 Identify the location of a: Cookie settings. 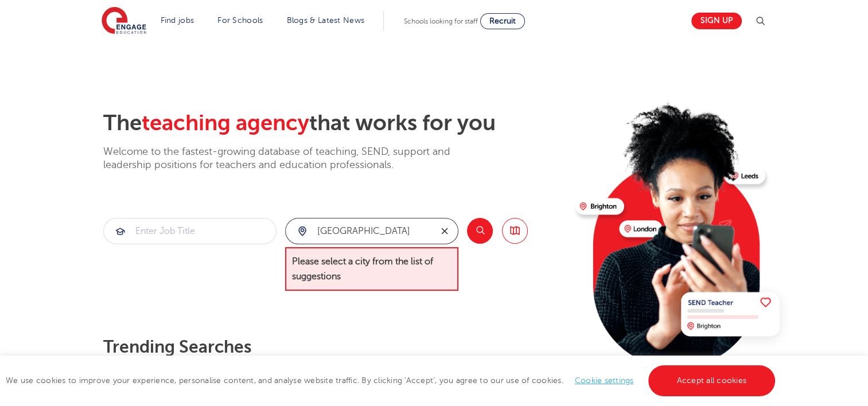
(604, 380).